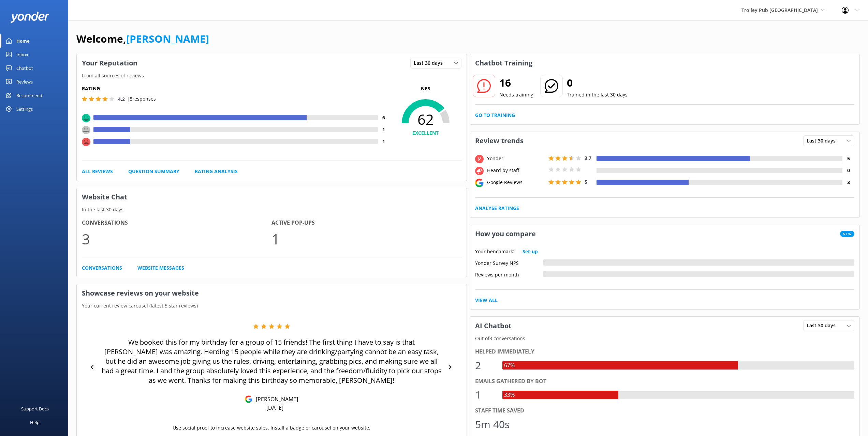 The width and height of the screenshot is (868, 436). Describe the element at coordinates (485, 366) in the screenshot. I see `div: 2` at that location.